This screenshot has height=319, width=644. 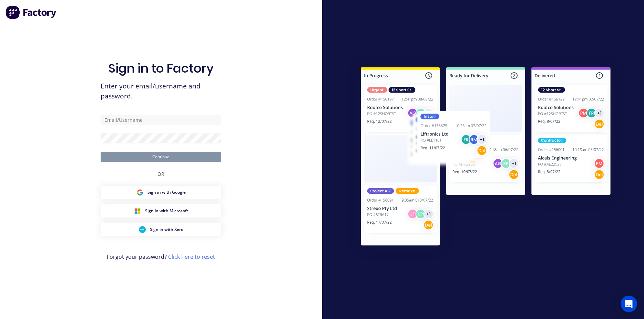 I want to click on button: Google Sign inSign in with Google, so click(x=161, y=193).